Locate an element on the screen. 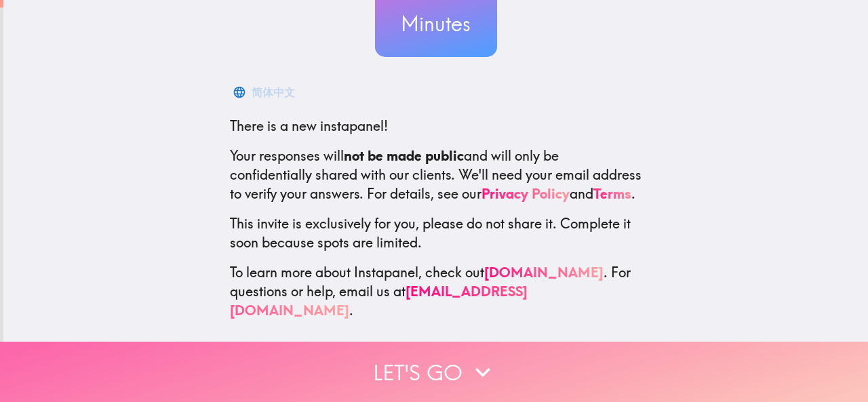 This screenshot has width=868, height=402. p: Your responses will and will only be confidentially shared with our clients. We'll need your emai... is located at coordinates (436, 175).